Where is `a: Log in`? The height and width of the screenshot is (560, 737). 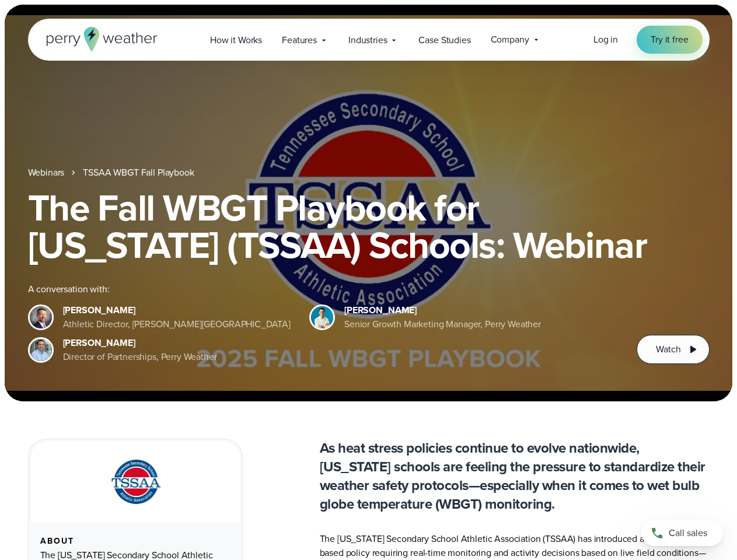
a: Log in is located at coordinates (606, 40).